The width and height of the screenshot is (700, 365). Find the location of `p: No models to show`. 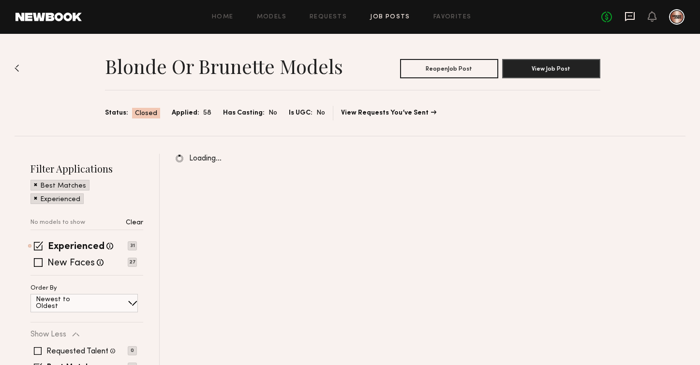

p: No models to show is located at coordinates (58, 222).